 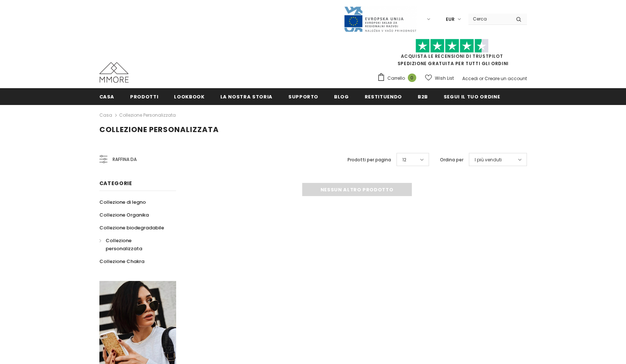 What do you see at coordinates (490, 18) in the screenshot?
I see `input: Search Site` at bounding box center [490, 18].